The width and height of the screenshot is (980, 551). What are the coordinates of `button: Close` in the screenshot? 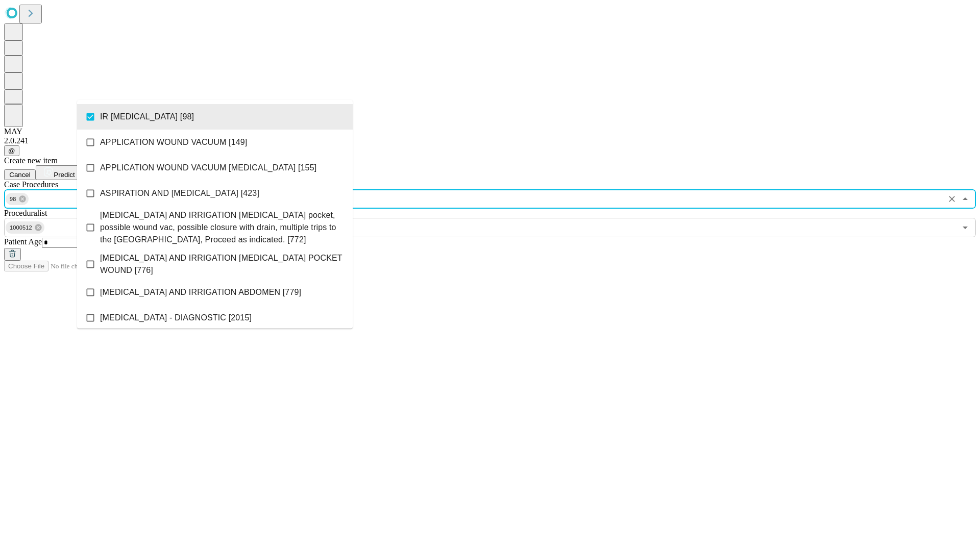 It's located at (965, 199).